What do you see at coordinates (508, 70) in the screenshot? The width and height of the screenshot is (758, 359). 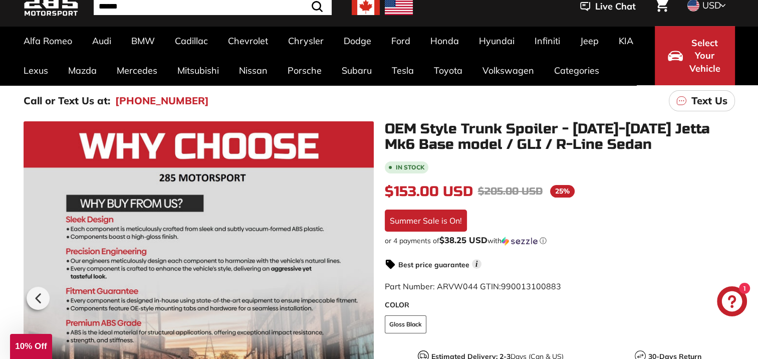 I see `a: Volkswagen` at bounding box center [508, 70].